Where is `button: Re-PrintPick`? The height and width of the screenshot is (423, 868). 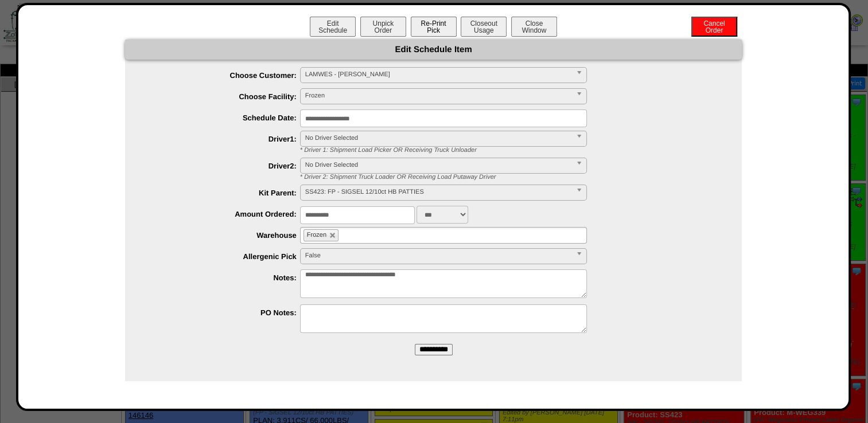 button: Re-PrintPick is located at coordinates (434, 26).